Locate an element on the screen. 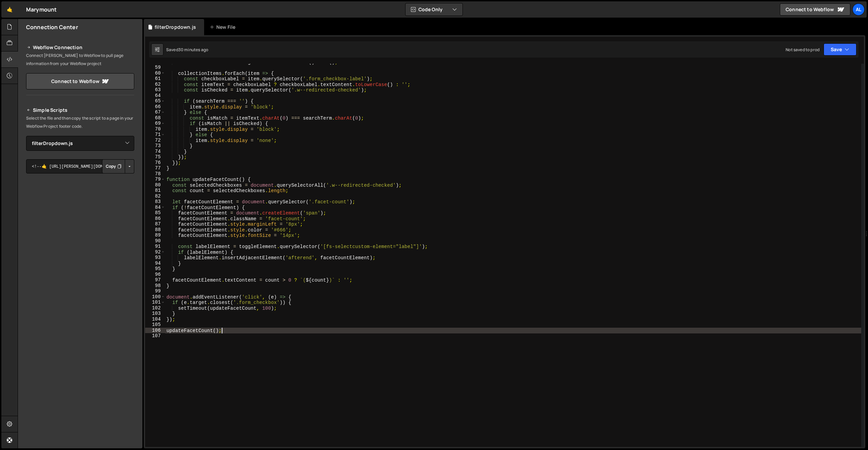 Image resolution: width=868 pixels, height=450 pixels. div: 96 is located at coordinates (155, 275).